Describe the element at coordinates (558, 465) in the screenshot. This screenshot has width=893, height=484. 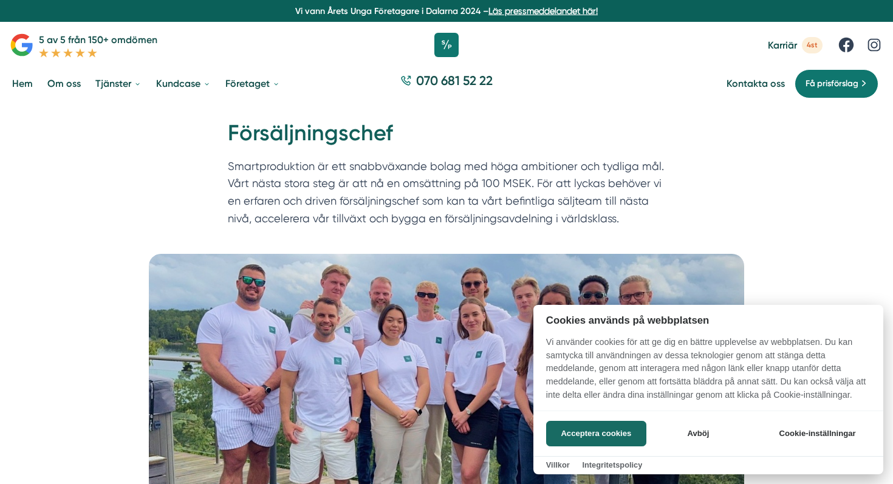
I see `a: Villkor` at that location.